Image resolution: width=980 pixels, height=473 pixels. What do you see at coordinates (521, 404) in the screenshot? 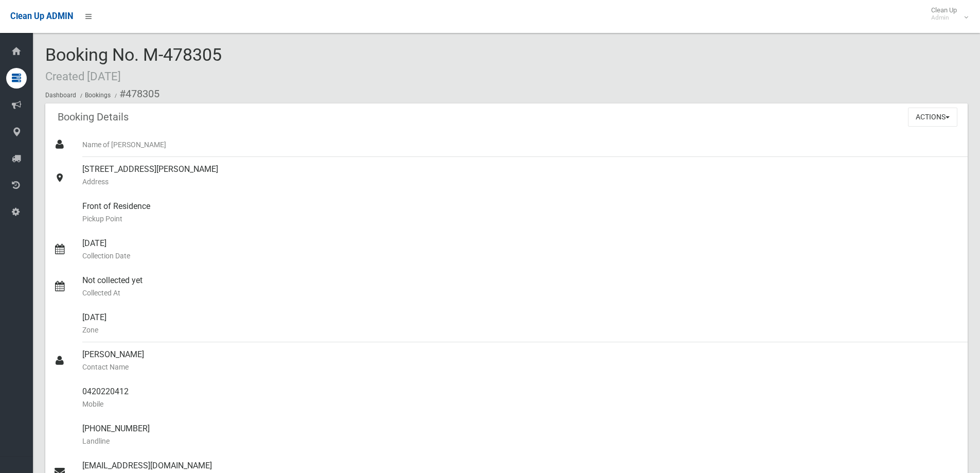
I see `small: Mobile` at bounding box center [521, 404].